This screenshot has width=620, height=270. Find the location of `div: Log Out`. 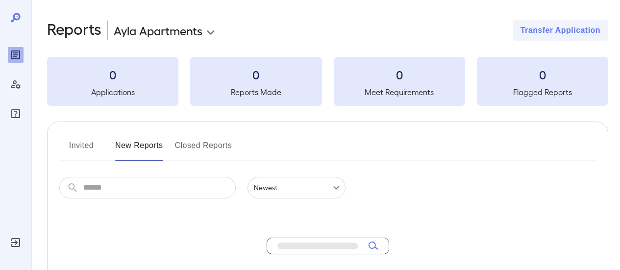

div: Log Out is located at coordinates (16, 242).